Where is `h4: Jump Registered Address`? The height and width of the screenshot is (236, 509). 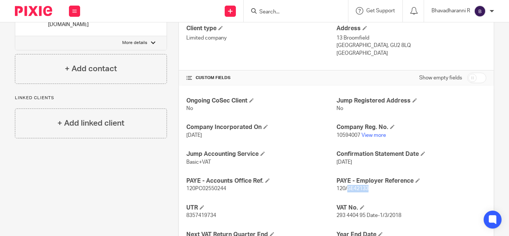
h4: Jump Registered Address is located at coordinates (411, 101).